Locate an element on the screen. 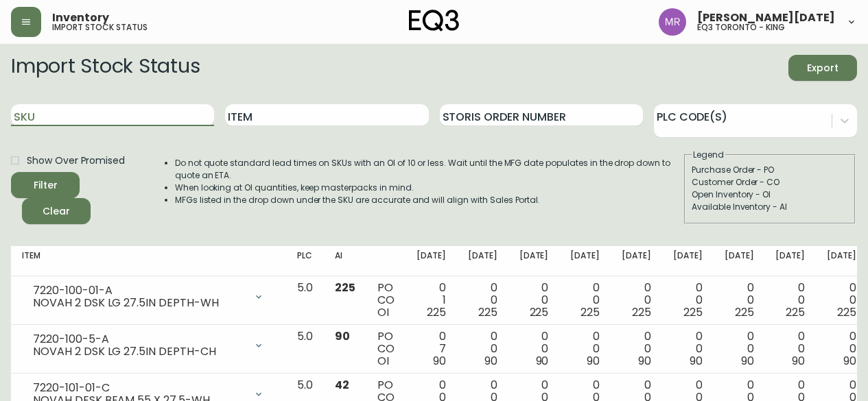 Image resolution: width=868 pixels, height=401 pixels. h5: import stock status is located at coordinates (100, 27).